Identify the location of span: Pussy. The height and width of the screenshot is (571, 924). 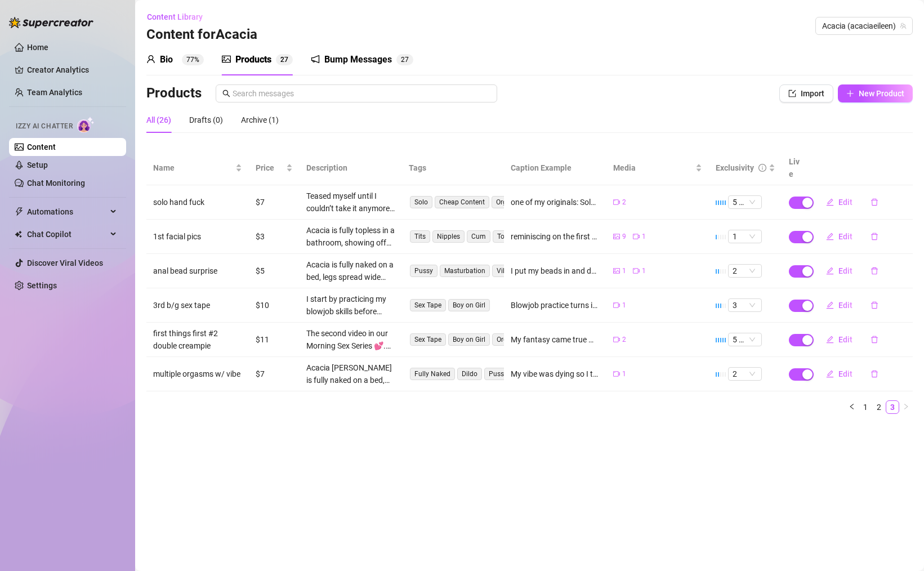
(423, 271).